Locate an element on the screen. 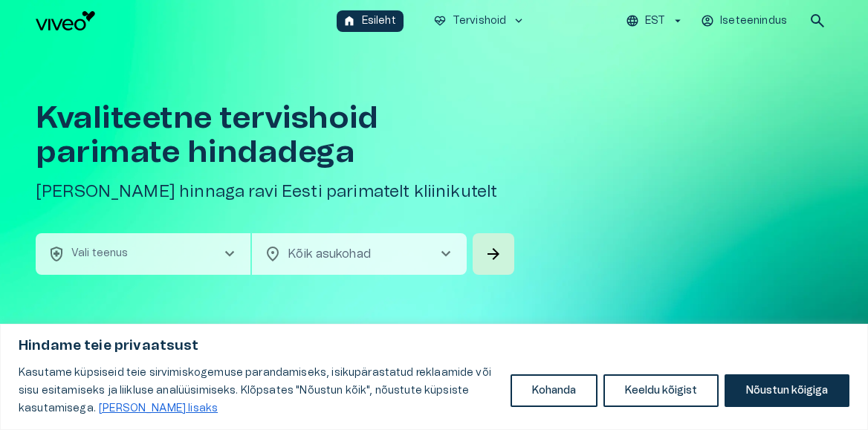 Image resolution: width=868 pixels, height=430 pixels. a: homeEsileht is located at coordinates (370, 21).